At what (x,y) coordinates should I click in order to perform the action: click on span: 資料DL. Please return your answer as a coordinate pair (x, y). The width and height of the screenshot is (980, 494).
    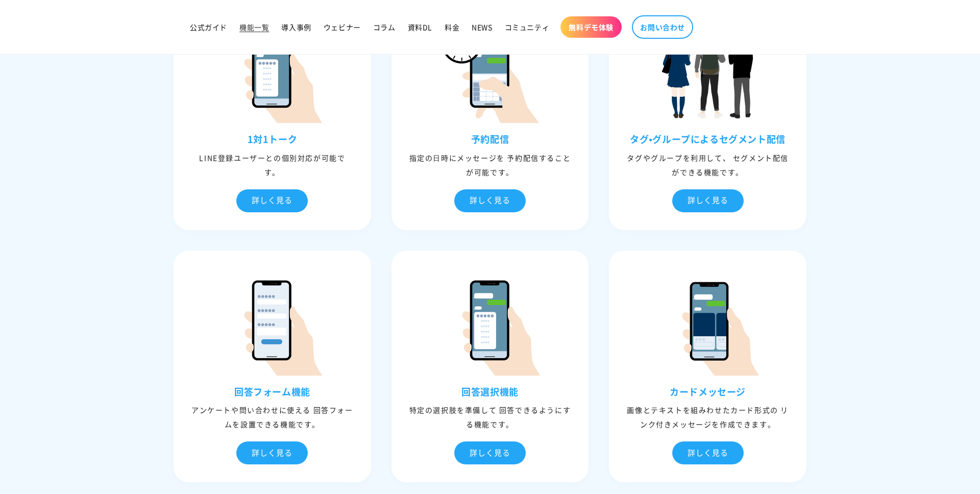
    Looking at the image, I should click on (420, 27).